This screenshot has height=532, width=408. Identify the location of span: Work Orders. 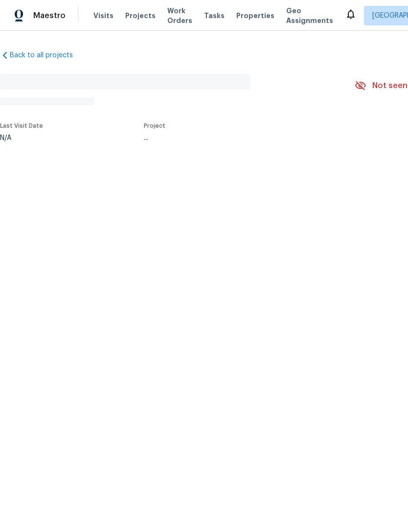
(179, 16).